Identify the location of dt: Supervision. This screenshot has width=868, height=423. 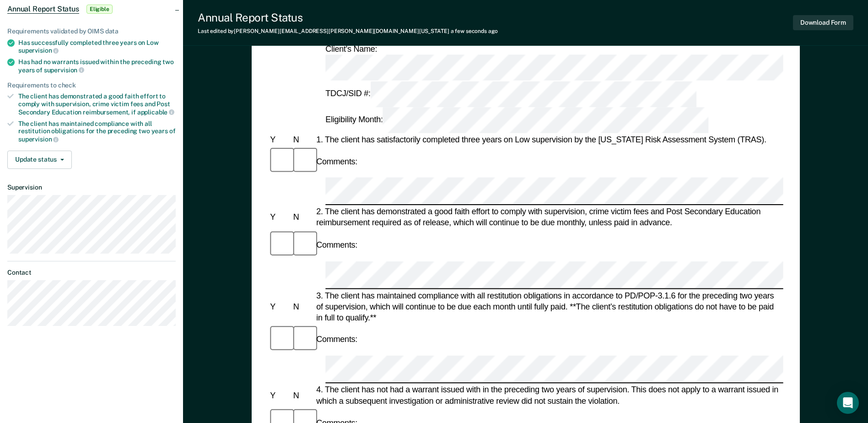
(92, 187).